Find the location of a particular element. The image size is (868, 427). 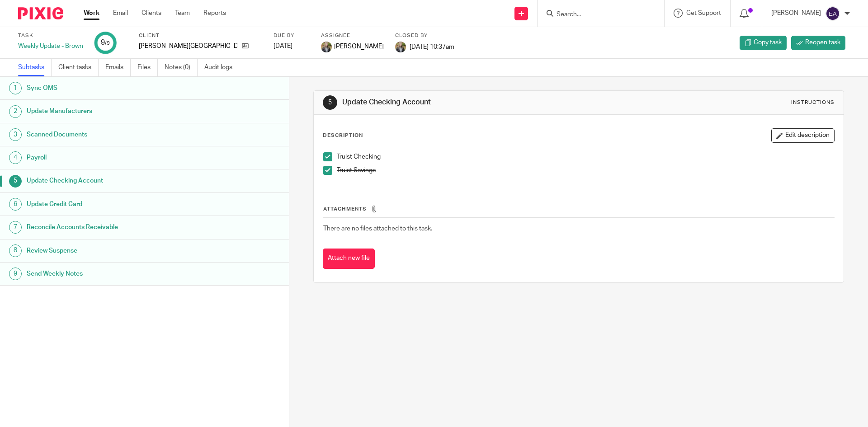

div: 6 is located at coordinates (16, 204).